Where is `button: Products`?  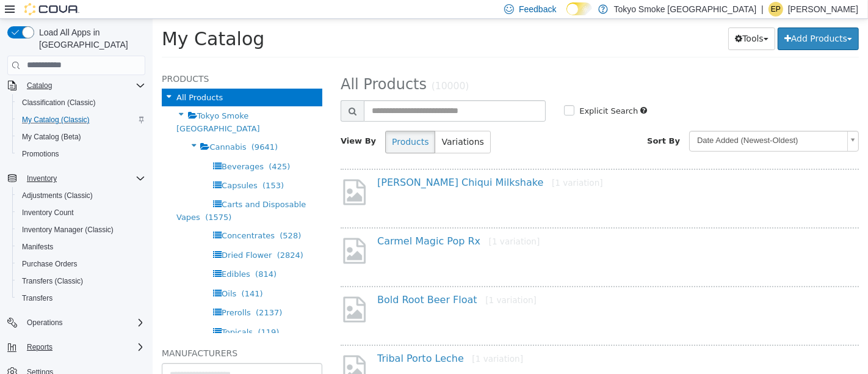 button: Products is located at coordinates (257, 123).